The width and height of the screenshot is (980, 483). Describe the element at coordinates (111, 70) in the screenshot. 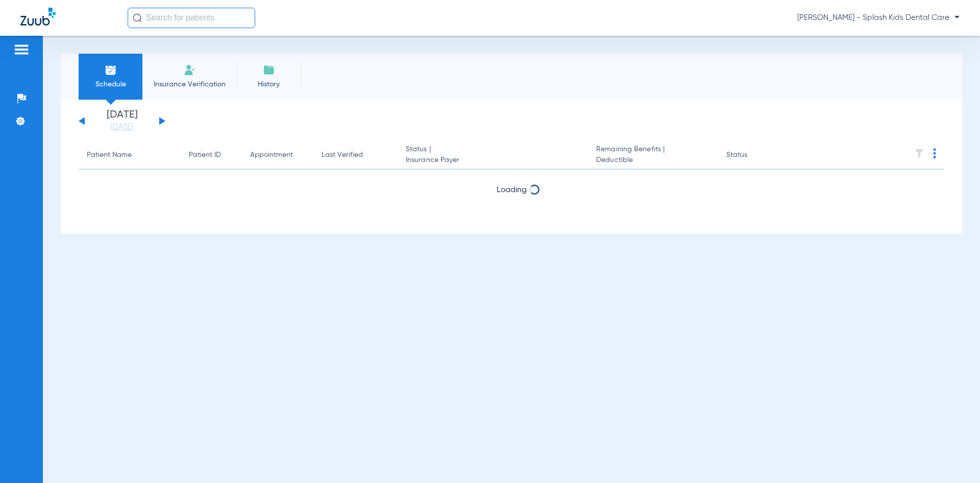

I see `img: Schedule` at that location.